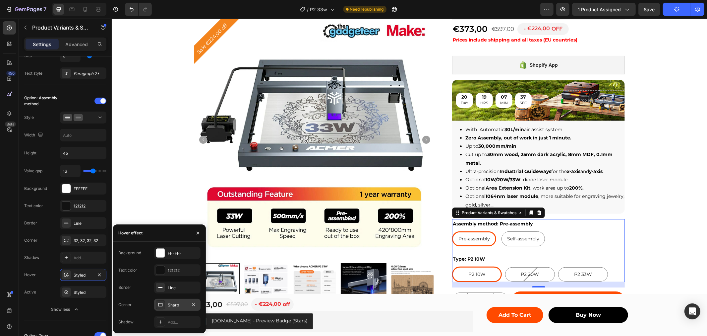 This screenshot has width=707, height=336. Describe the element at coordinates (381, 205) in the screenshot. I see `legend: Assembly method: Pre-assembly` at that location.